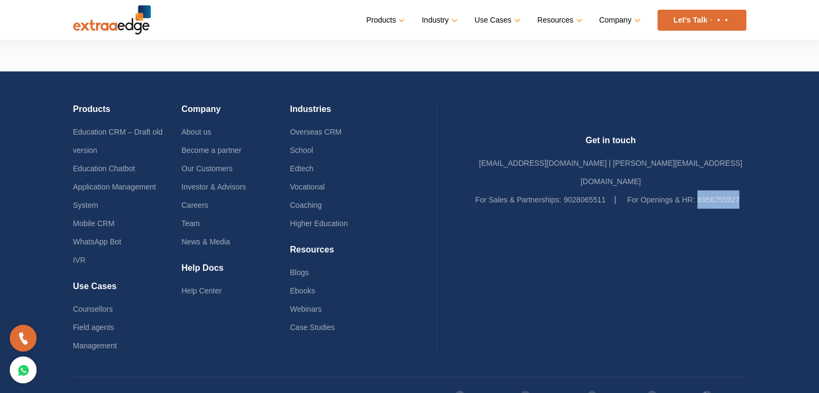  I want to click on a: Resources, so click(559, 20).